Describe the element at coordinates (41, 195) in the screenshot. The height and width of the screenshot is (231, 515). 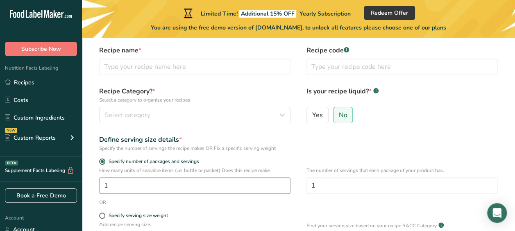
I see `a: Book a Free Demo` at that location.